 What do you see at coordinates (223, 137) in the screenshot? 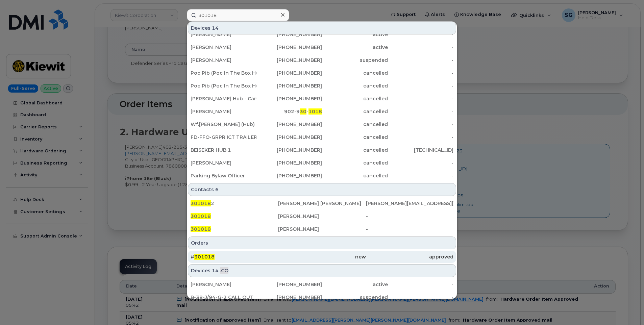
I see `div: FD-FFO-GRPR ICT TRAILER (HUB)` at bounding box center [223, 137].